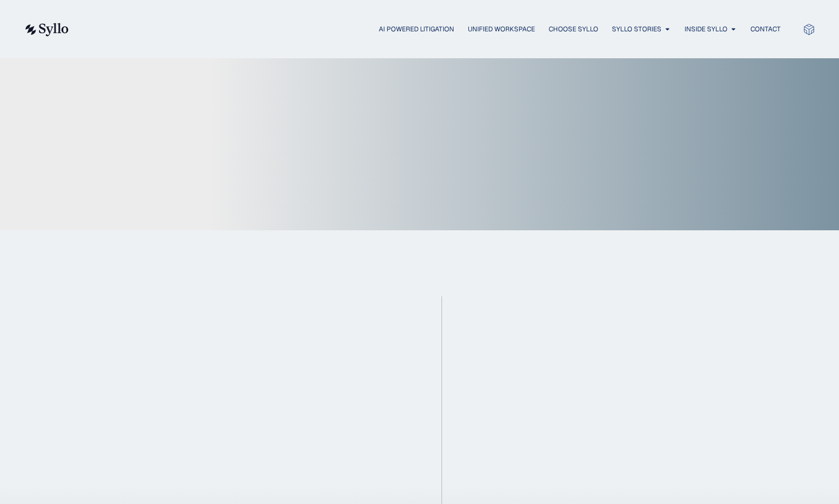 The width and height of the screenshot is (839, 504). What do you see at coordinates (765, 29) in the screenshot?
I see `a: Contact` at bounding box center [765, 29].